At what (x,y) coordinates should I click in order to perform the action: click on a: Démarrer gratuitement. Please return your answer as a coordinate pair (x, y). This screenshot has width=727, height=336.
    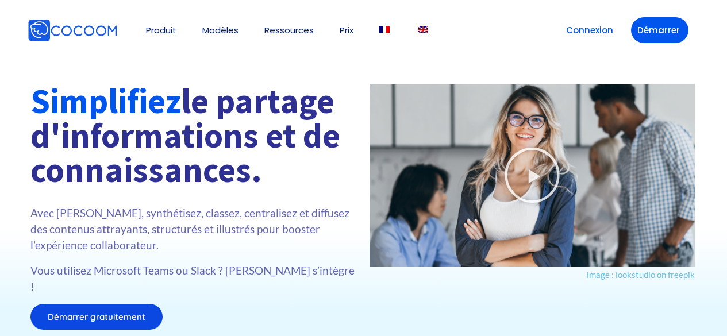
    Looking at the image, I should click on (97, 317).